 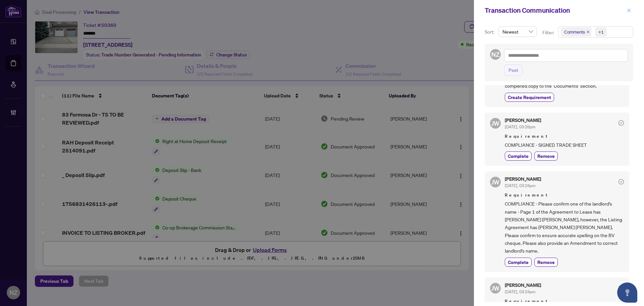 I want to click on button: Post, so click(x=513, y=70).